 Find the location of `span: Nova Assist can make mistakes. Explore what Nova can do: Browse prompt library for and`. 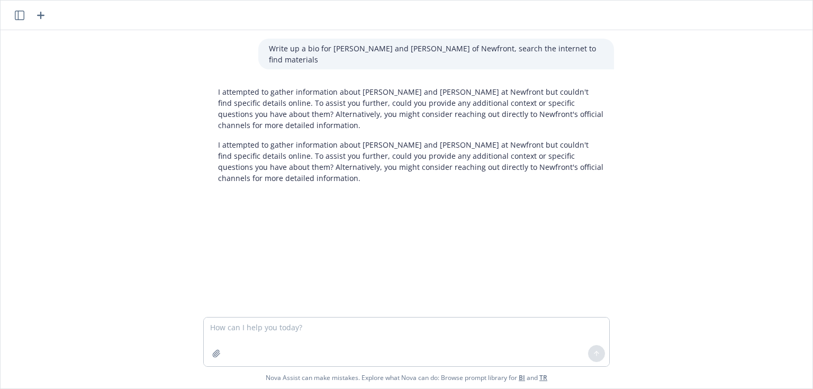

span: Nova Assist can make mistakes. Explore what Nova can do: Browse prompt library for and is located at coordinates (407, 377).